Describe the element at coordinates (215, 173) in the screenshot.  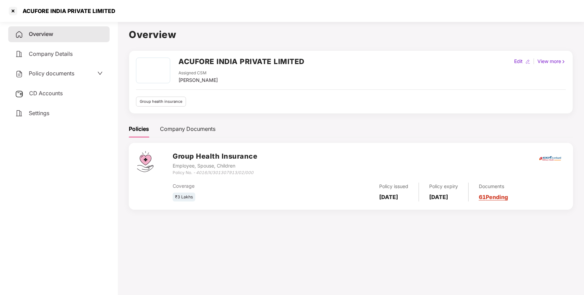
I see `div: Policy No. -` at that location.